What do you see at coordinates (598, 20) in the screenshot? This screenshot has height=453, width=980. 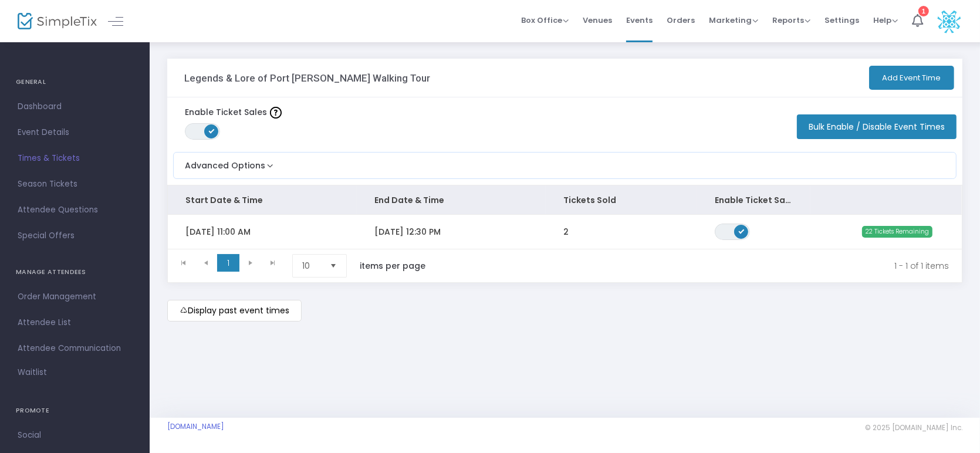 I see `span: Venues` at bounding box center [598, 20].